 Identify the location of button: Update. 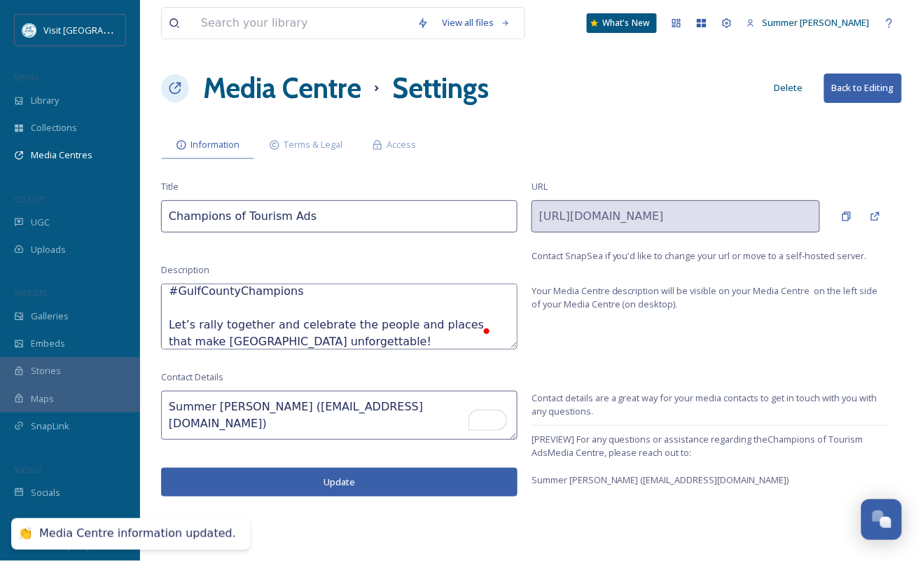
(339, 482).